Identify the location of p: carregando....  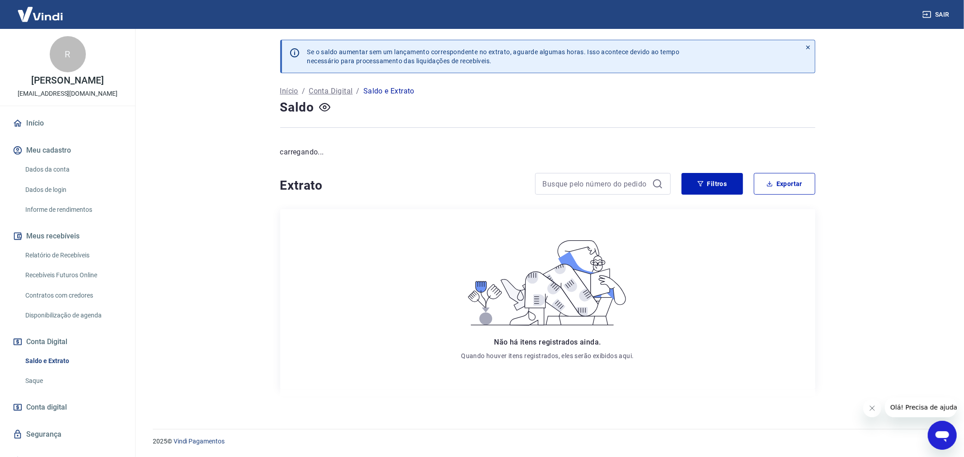
(547, 152).